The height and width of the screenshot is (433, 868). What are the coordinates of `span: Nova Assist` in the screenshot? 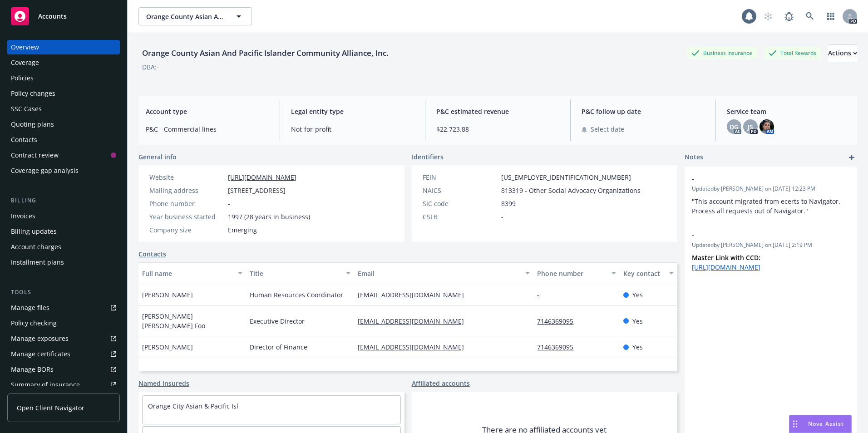 It's located at (826, 423).